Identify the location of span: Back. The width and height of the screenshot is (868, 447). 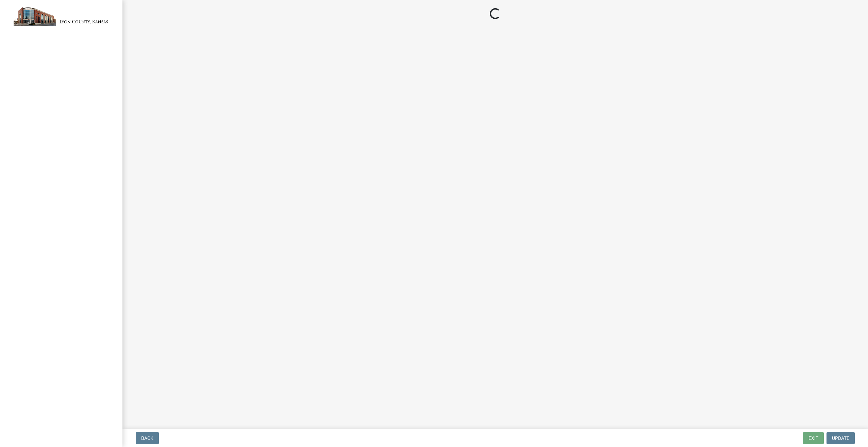
(147, 439).